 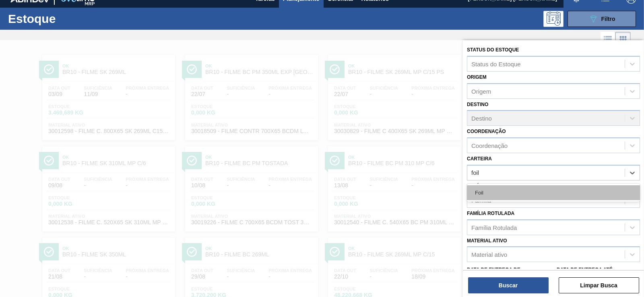 What do you see at coordinates (66, 19) in the screenshot?
I see `h1: Estoque` at bounding box center [66, 19].